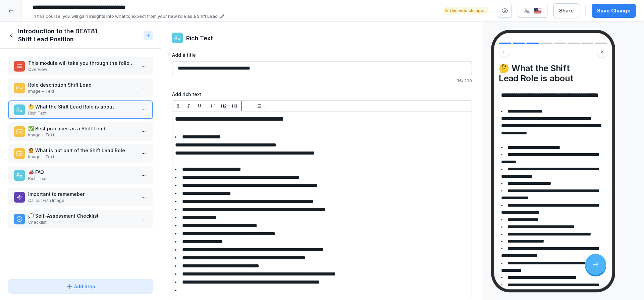 Image resolution: width=644 pixels, height=300 pixels. What do you see at coordinates (80, 66) in the screenshot?
I see `div: This module will take you through the following topics:Overview` at bounding box center [80, 66].